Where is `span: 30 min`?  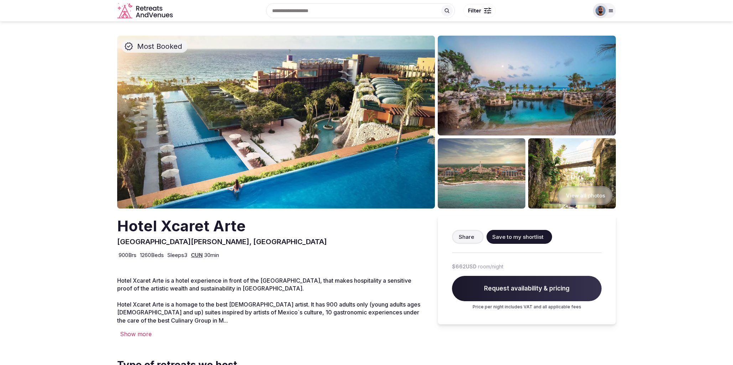
span: 30 min is located at coordinates (212, 255).